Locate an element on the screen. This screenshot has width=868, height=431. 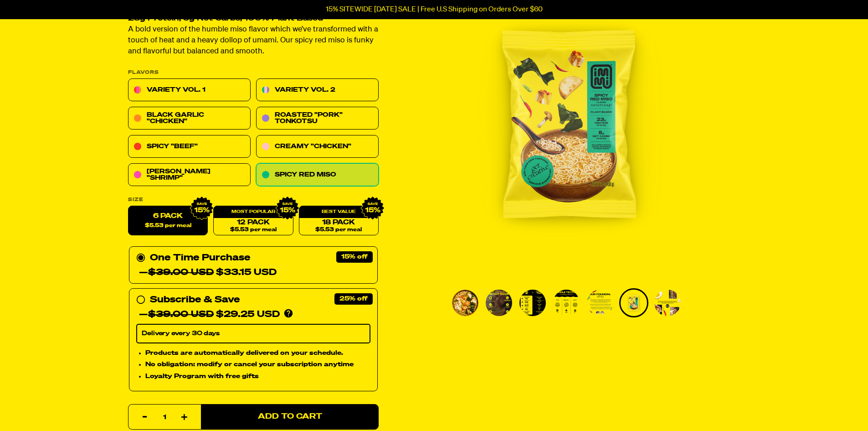
p: Flavors is located at coordinates (253, 72).